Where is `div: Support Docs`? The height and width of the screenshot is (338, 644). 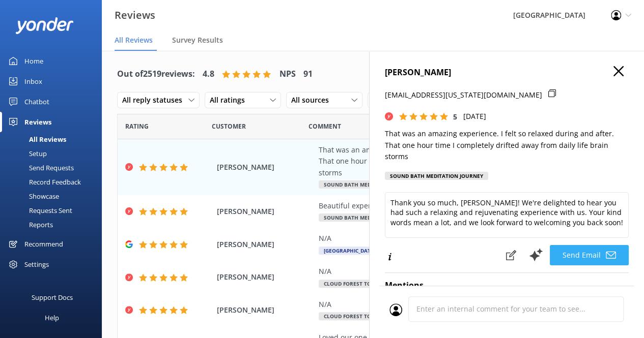 div: Support Docs is located at coordinates (52, 298).